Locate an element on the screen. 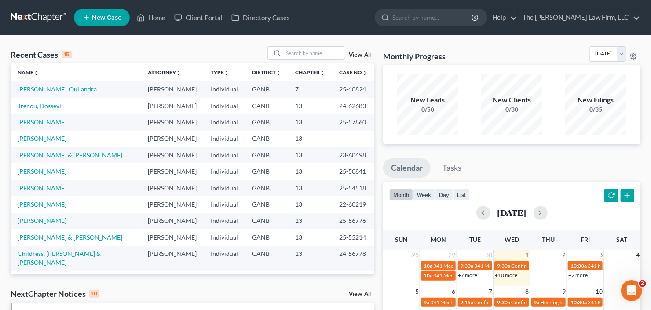 This screenshot has height=310, width=651. a: Nameunfold_more is located at coordinates (28, 72).